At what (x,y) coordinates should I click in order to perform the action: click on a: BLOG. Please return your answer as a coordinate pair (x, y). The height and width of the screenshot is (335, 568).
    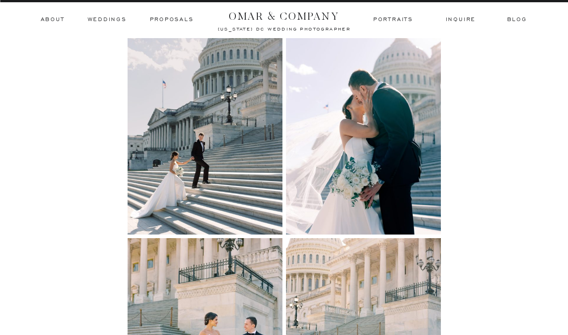
    Looking at the image, I should click on (517, 20).